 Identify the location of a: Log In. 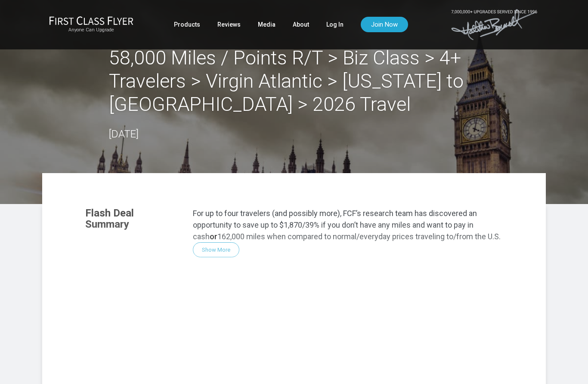
(335, 25).